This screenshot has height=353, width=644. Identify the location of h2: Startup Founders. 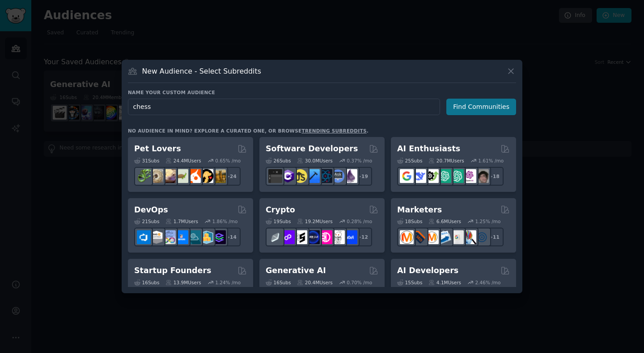
(172, 270).